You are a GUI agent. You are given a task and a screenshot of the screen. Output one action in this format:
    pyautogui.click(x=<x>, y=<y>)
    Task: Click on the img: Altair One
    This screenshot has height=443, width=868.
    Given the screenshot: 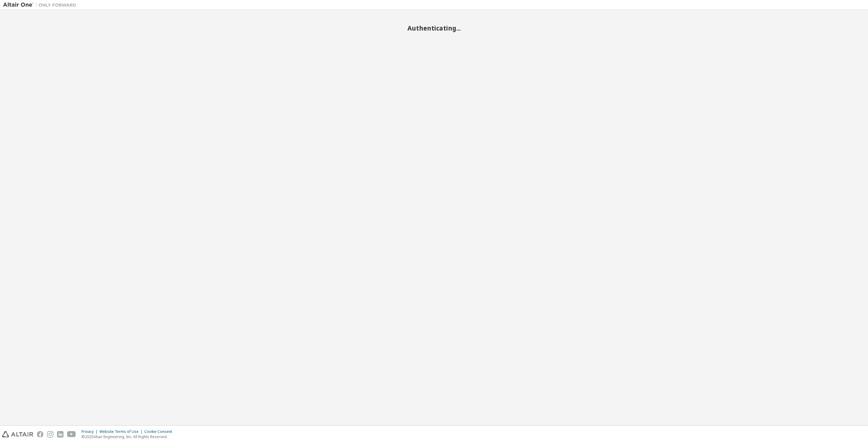 What is the action you would take?
    pyautogui.click(x=41, y=5)
    